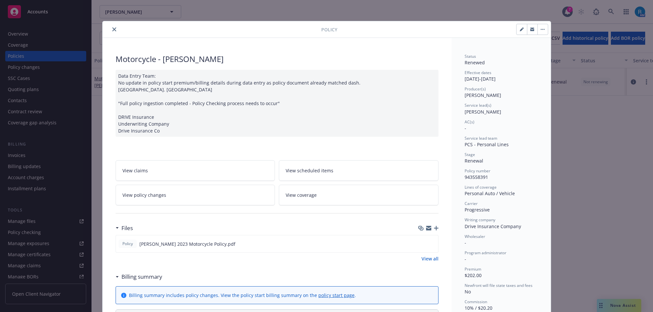 This screenshot has width=653, height=312. Describe the element at coordinates (478, 308) in the screenshot. I see `span: 10% / $20.20` at that location.